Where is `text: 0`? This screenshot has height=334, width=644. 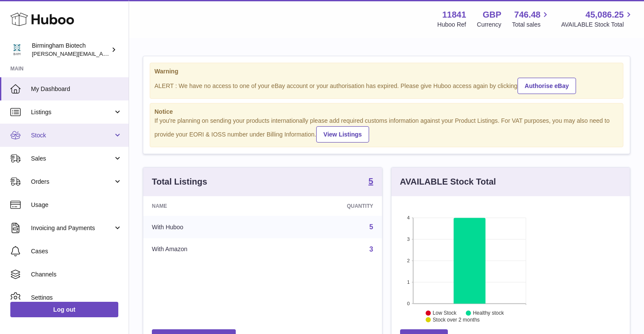 text: 0 is located at coordinates (408, 304).